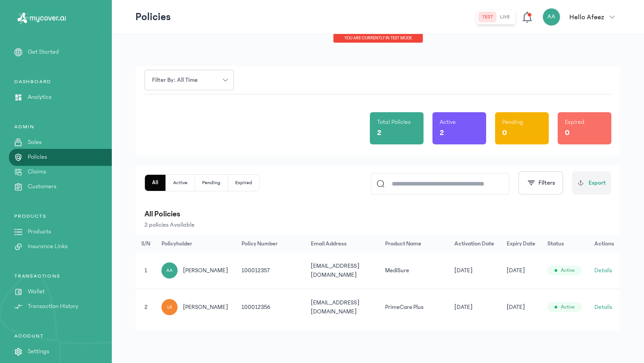  Describe the element at coordinates (43, 52) in the screenshot. I see `p: Get Started` at that location.